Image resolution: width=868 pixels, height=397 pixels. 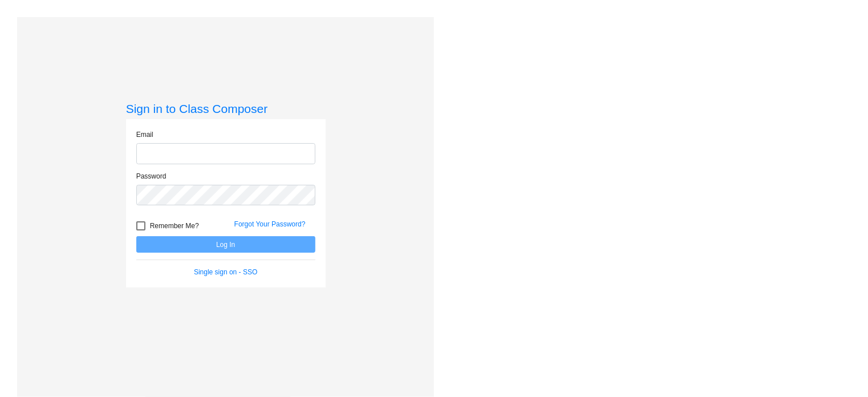 What do you see at coordinates (225, 108) in the screenshot?
I see `h3: Sign in to Class Composer` at bounding box center [225, 108].